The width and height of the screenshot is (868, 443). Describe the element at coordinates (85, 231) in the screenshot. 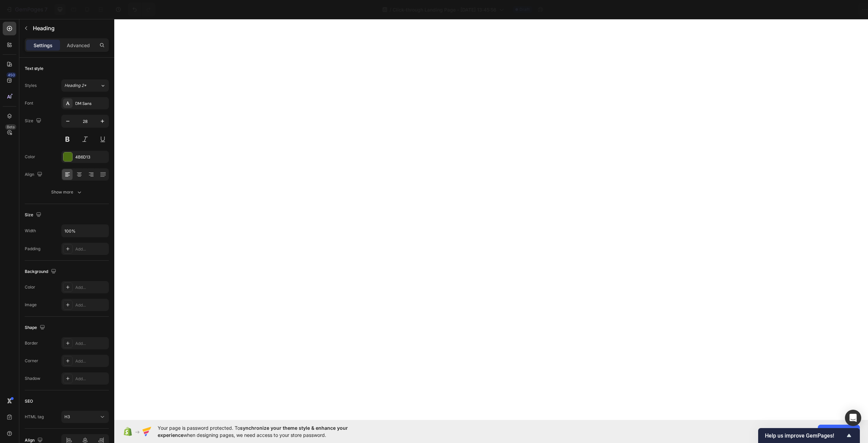

I see `input: Auto` at that location.